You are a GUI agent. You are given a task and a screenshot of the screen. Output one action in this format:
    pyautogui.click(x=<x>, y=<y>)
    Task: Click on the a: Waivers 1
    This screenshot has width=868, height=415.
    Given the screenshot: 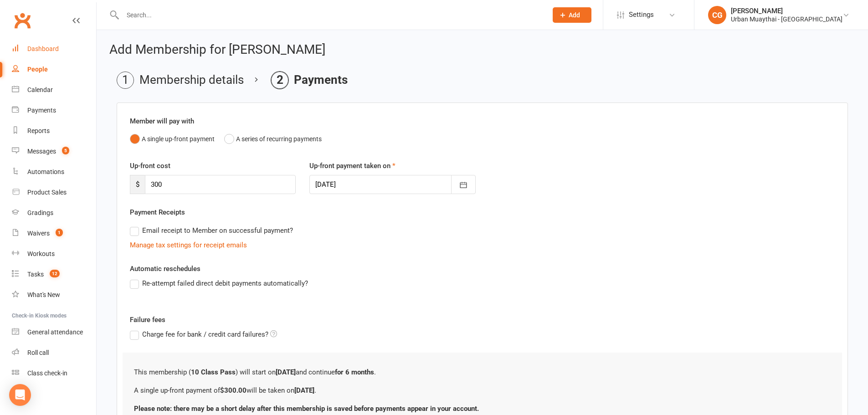 What is the action you would take?
    pyautogui.click(x=54, y=234)
    